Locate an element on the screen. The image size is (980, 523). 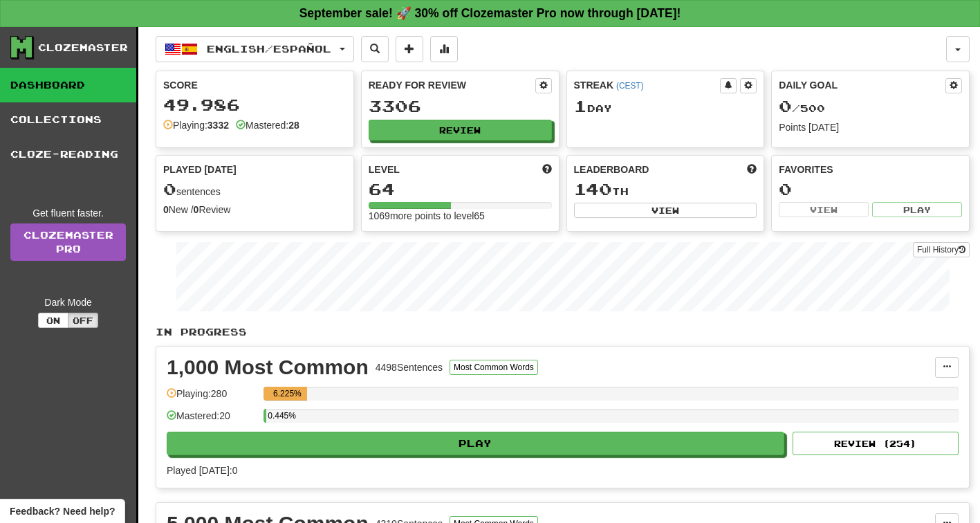
button: Most Common Words is located at coordinates (494, 367).